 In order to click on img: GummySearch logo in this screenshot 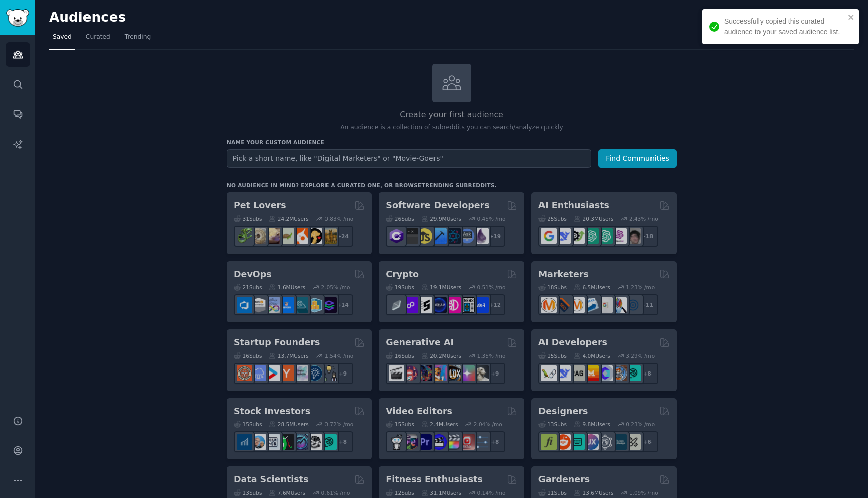, I will do `click(18, 18)`.